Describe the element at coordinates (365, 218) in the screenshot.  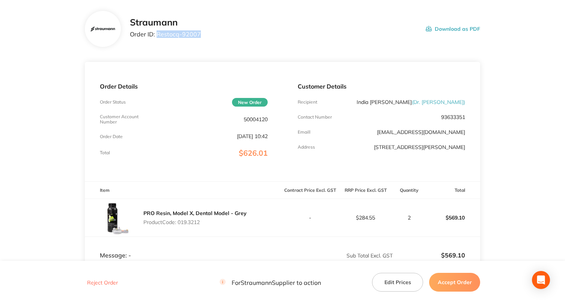
I see `p: $284.55` at that location.